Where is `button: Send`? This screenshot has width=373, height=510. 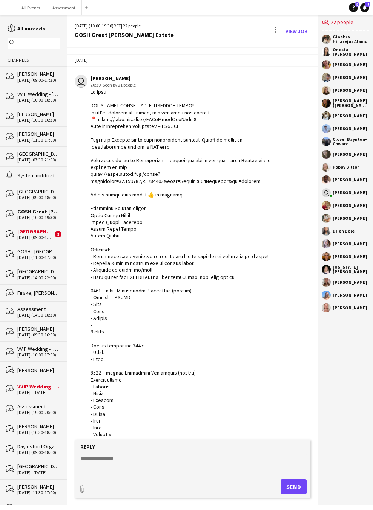 button: Send is located at coordinates (293, 487).